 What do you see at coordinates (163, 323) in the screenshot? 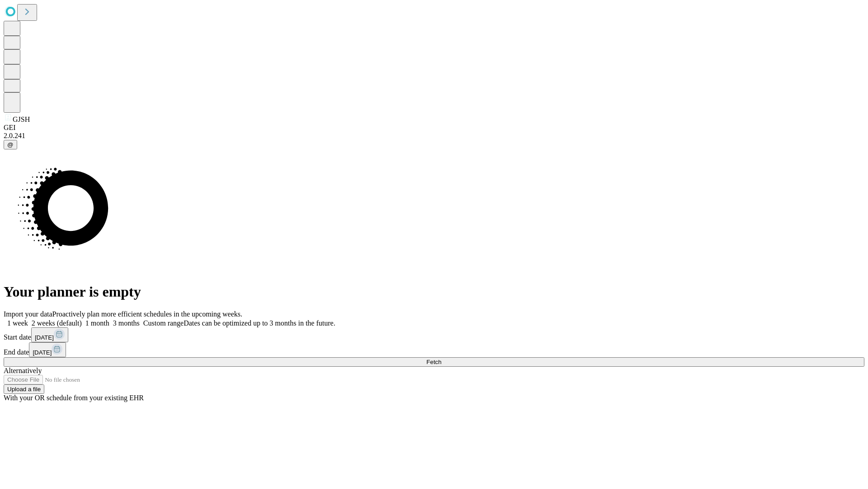
I see `span: Custom range` at bounding box center [163, 323].